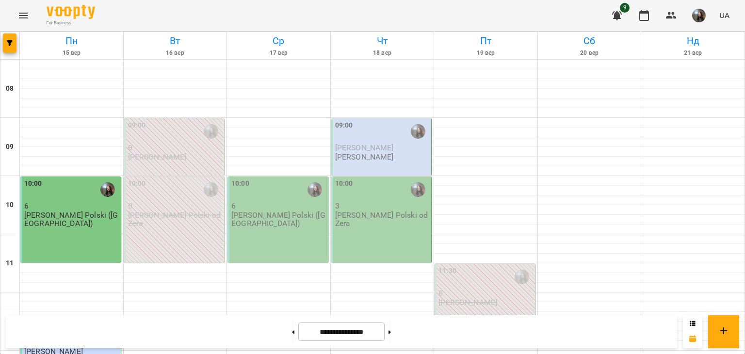 The image size is (745, 354). I want to click on h6: 10, so click(10, 205).